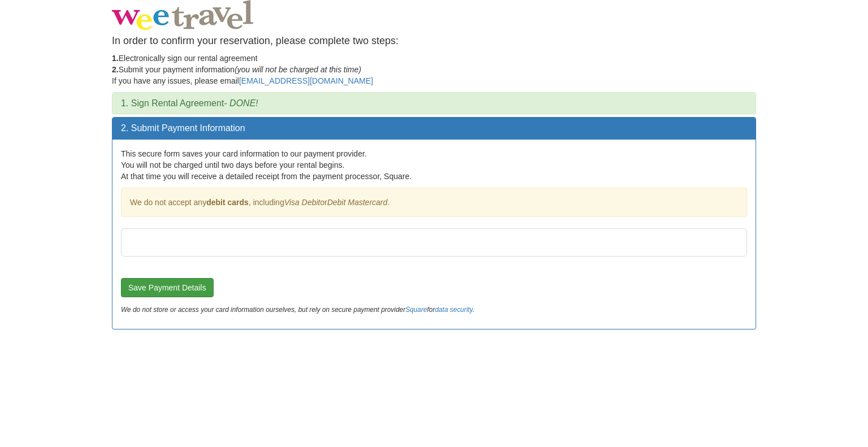  What do you see at coordinates (116, 69) in the screenshot?
I see `strong: 2.` at bounding box center [116, 69].